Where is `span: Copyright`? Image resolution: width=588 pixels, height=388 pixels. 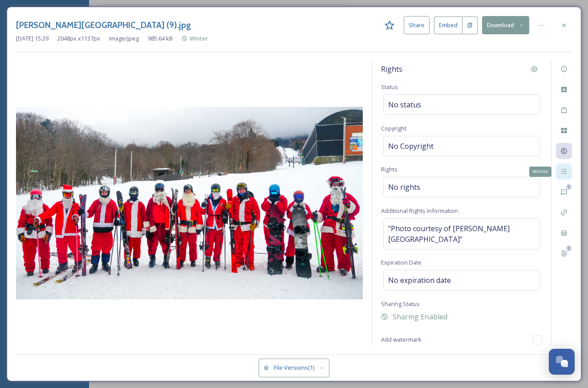 span: Copyright is located at coordinates (394, 128).